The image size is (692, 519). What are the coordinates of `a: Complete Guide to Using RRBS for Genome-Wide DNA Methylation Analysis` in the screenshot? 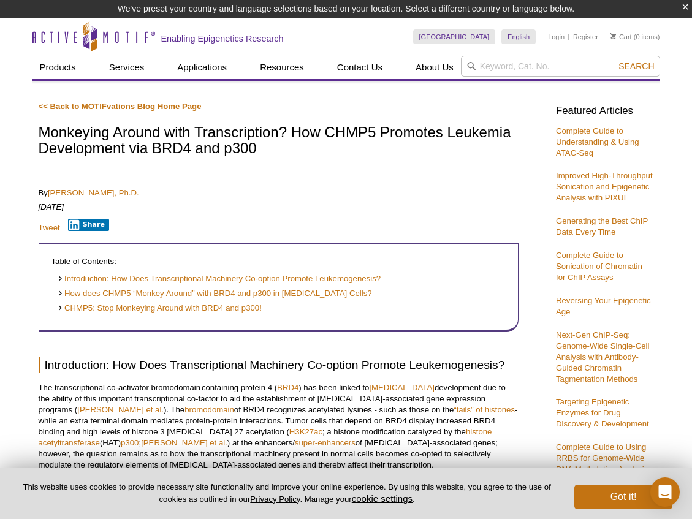 It's located at (602, 458).